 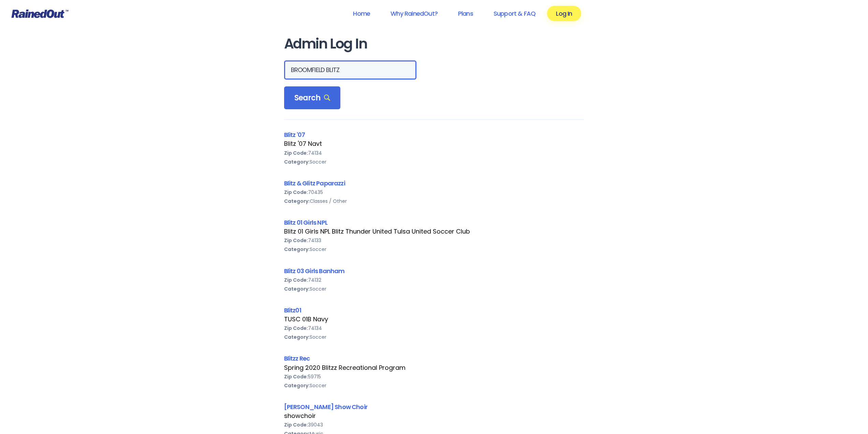 I want to click on div: Classes / Other, so click(x=434, y=201).